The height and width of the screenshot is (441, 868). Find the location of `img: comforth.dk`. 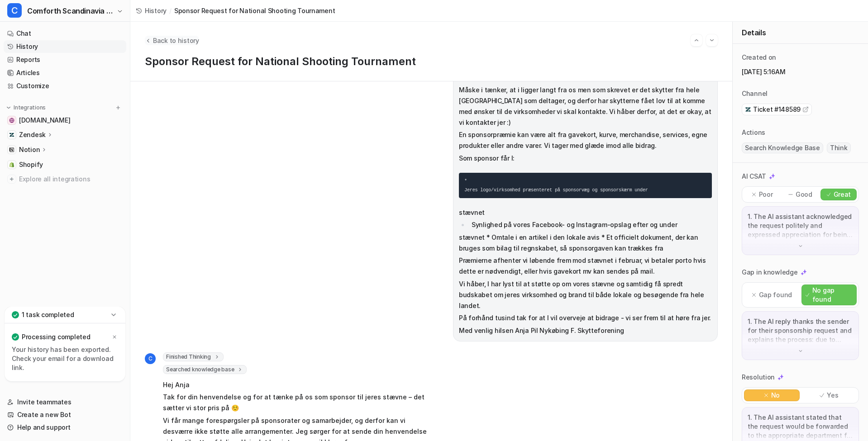

img: comforth.dk is located at coordinates (12, 121).